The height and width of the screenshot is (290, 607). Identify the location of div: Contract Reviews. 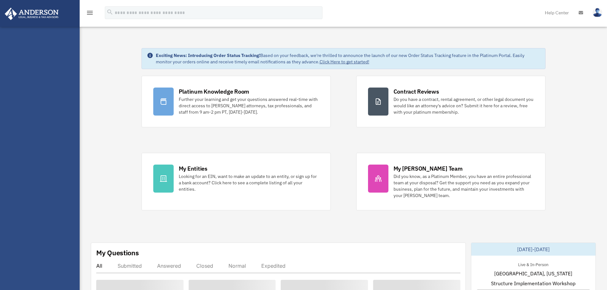
(416, 91).